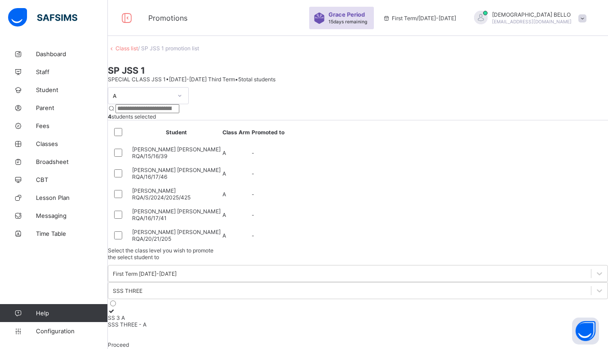 The width and height of the screenshot is (608, 349). I want to click on span: Broadsheet, so click(72, 162).